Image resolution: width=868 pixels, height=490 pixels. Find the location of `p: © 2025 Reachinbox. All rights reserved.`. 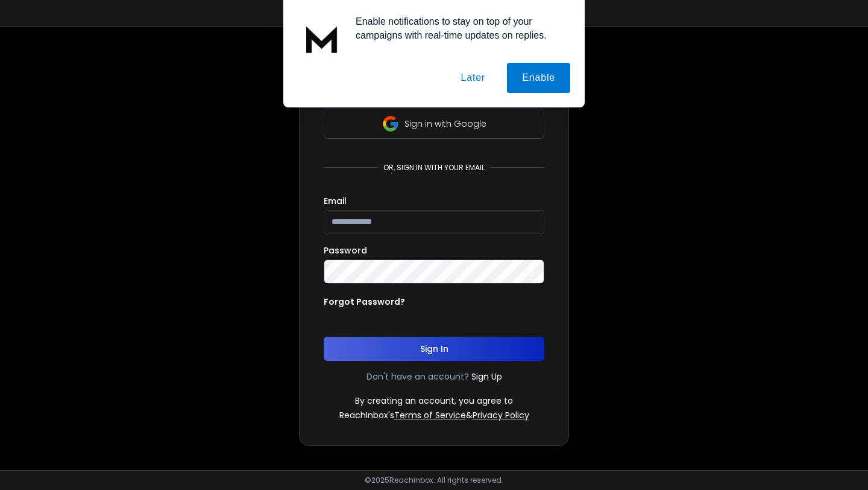

p: © 2025 Reachinbox. All rights reserved. is located at coordinates (434, 480).